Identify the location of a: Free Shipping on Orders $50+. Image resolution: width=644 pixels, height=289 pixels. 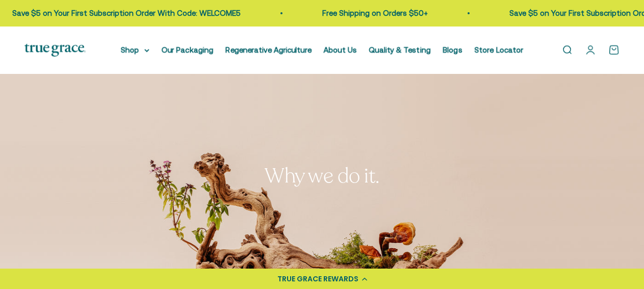
(371, 13).